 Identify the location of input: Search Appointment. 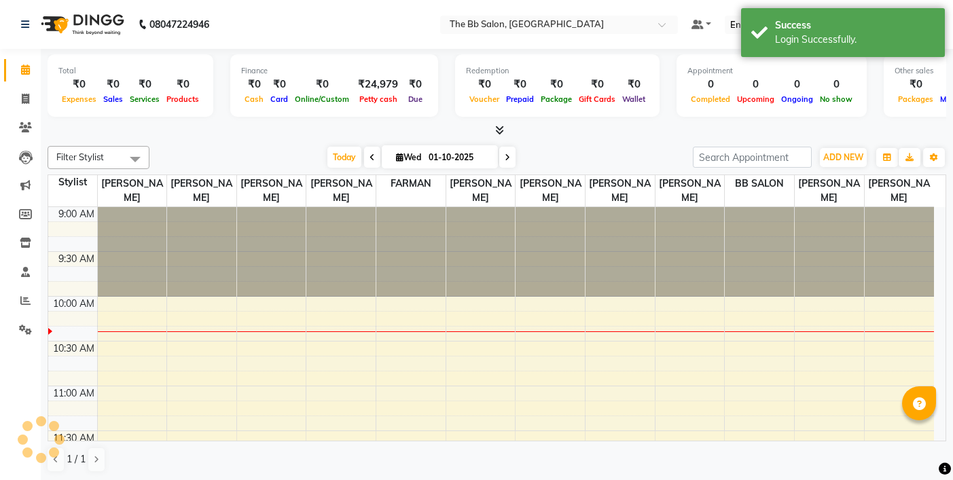
(752, 157).